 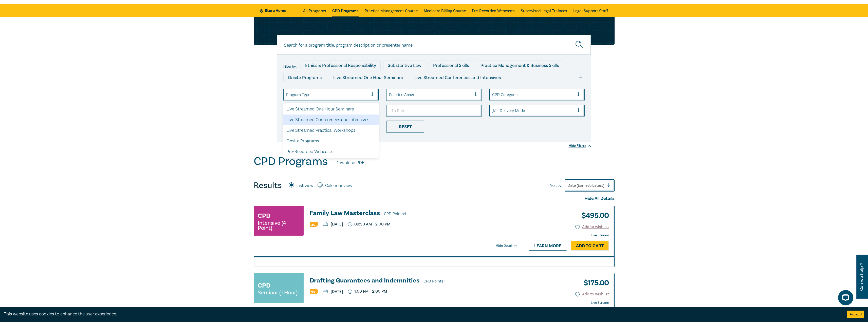 I want to click on label: List view, so click(x=305, y=185).